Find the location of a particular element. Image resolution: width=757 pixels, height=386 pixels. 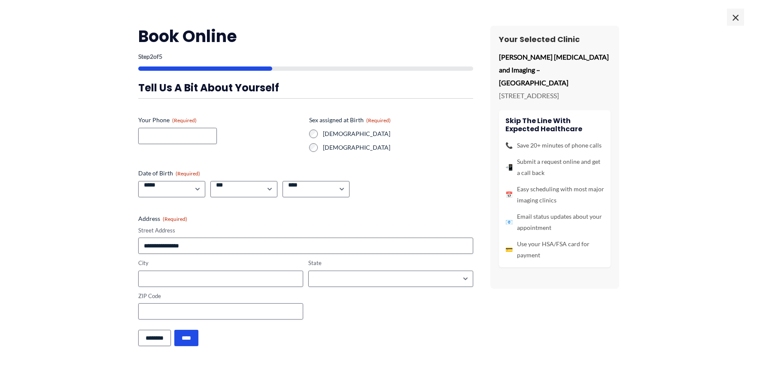

legend: Sex assigned at Birth is located at coordinates (350, 120).